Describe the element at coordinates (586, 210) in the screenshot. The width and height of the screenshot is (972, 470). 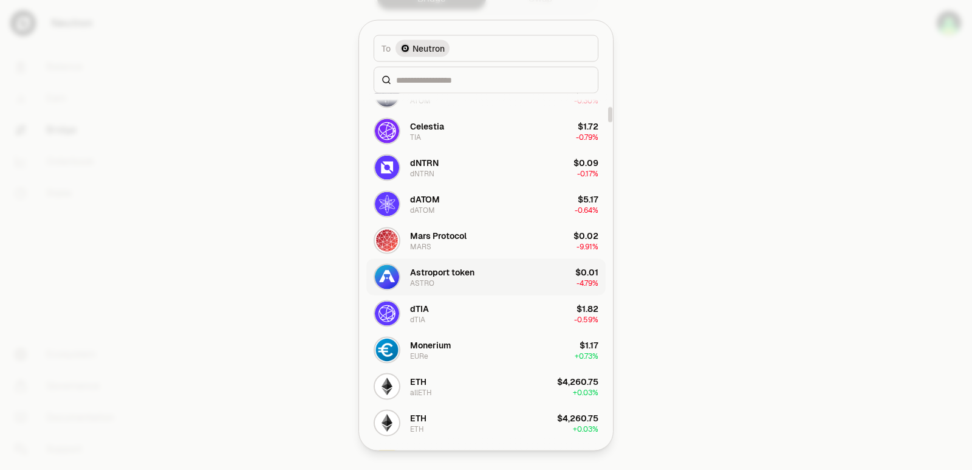
I see `span: -0.64%` at that location.